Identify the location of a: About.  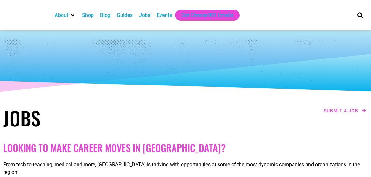
(61, 15).